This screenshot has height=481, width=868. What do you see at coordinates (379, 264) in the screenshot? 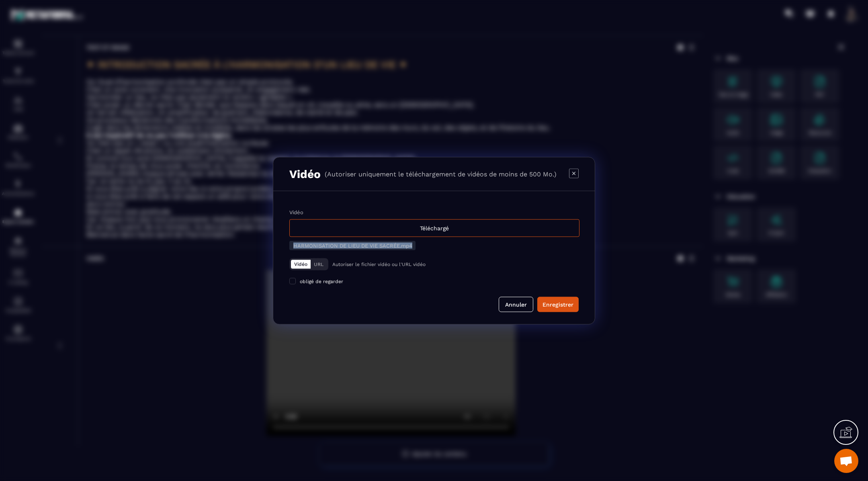
I see `p: Autoriser le fichier vidéo ou l'URL vidéo` at bounding box center [379, 264].